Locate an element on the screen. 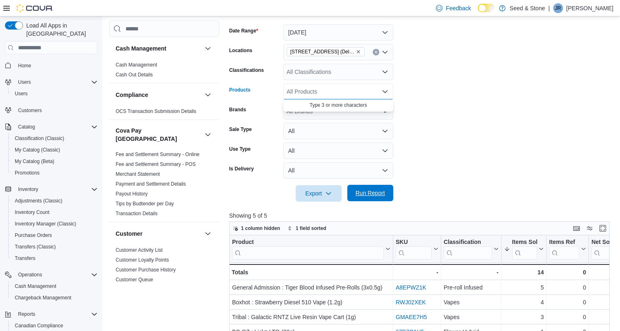 The height and width of the screenshot is (331, 620). label: Locations is located at coordinates (241, 50).